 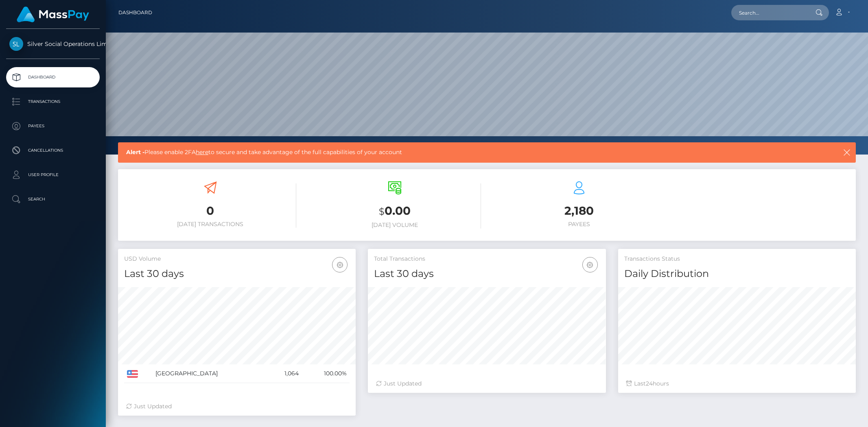 What do you see at coordinates (53, 102) in the screenshot?
I see `a: Transactions` at bounding box center [53, 102].